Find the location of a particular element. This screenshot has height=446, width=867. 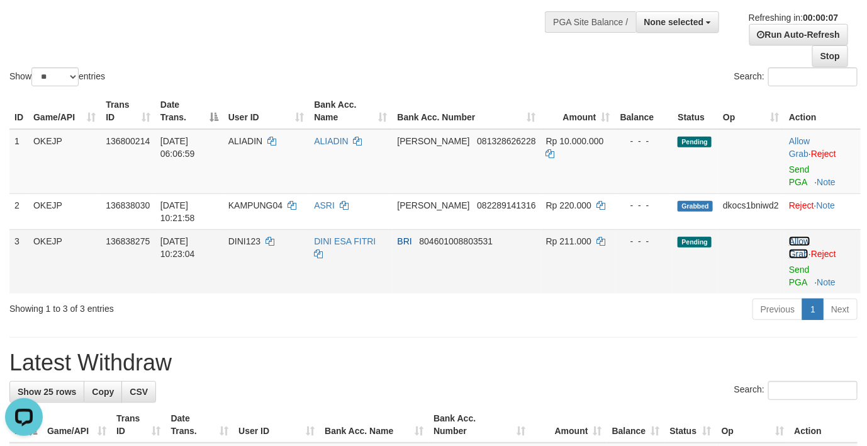

span: ALIADIN is located at coordinates (246, 141).